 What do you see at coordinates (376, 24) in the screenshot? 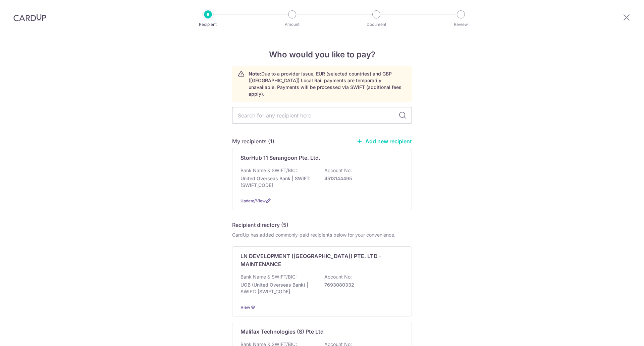
I see `p: Document` at bounding box center [376, 24].